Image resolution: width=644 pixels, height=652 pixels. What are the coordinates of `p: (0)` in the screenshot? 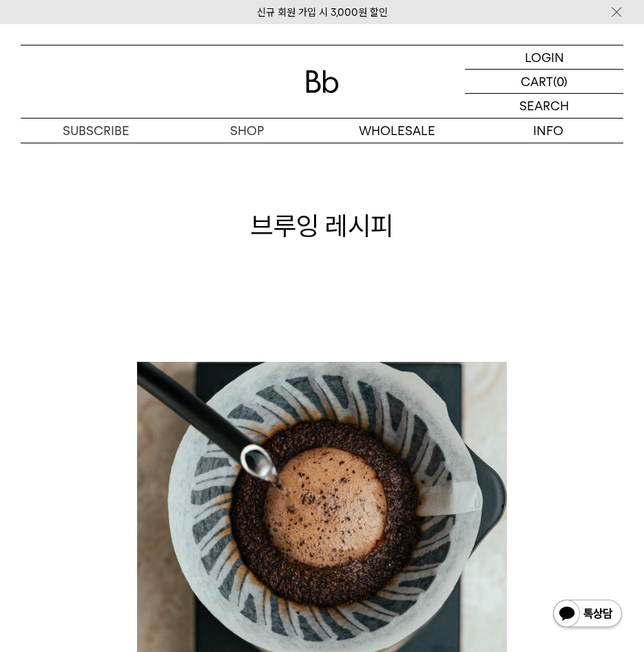 It's located at (560, 81).